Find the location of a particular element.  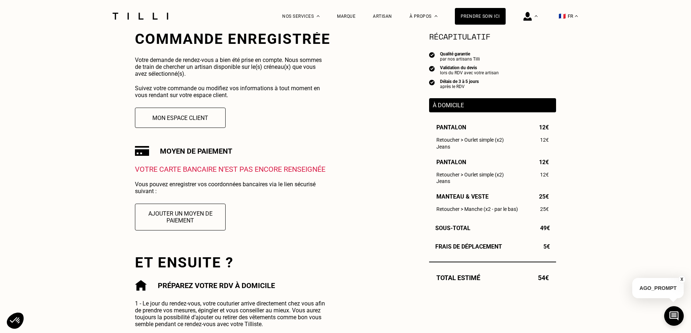

div: Sous-Total is located at coordinates (492, 228).